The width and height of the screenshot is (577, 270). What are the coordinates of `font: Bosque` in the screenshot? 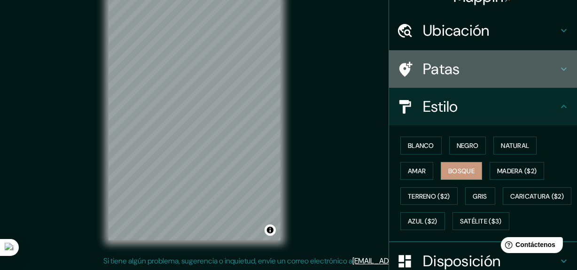 It's located at (462, 171).